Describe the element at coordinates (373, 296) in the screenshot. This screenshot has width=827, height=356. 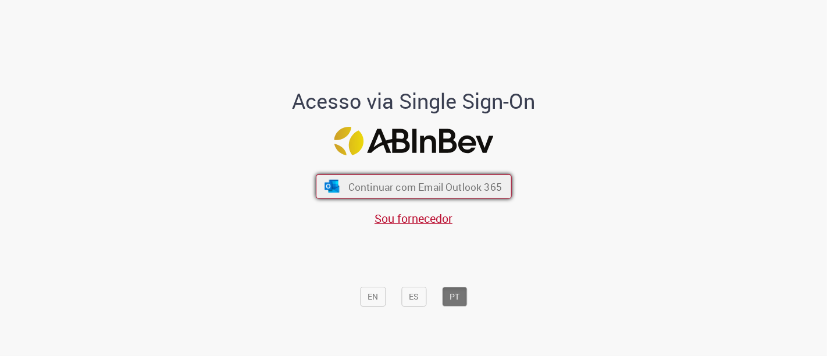
I see `button: EN` at that location.